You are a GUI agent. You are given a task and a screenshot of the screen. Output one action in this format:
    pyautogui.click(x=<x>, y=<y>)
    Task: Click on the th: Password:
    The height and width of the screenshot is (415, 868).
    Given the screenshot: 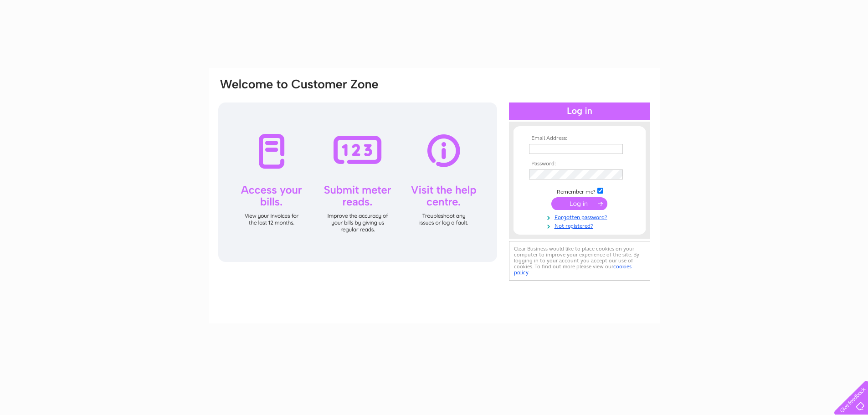 What is the action you would take?
    pyautogui.click(x=579, y=164)
    